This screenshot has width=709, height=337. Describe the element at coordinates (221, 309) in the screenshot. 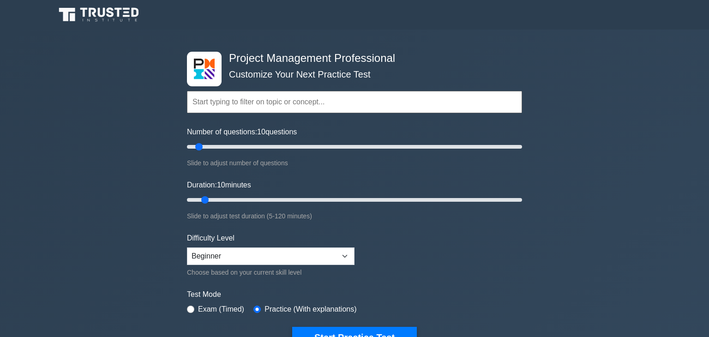

I see `label: Exam (Timed)` at that location.